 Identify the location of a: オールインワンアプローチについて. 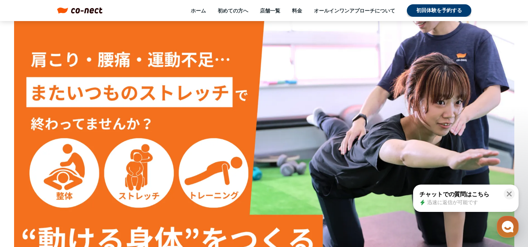
(354, 11).